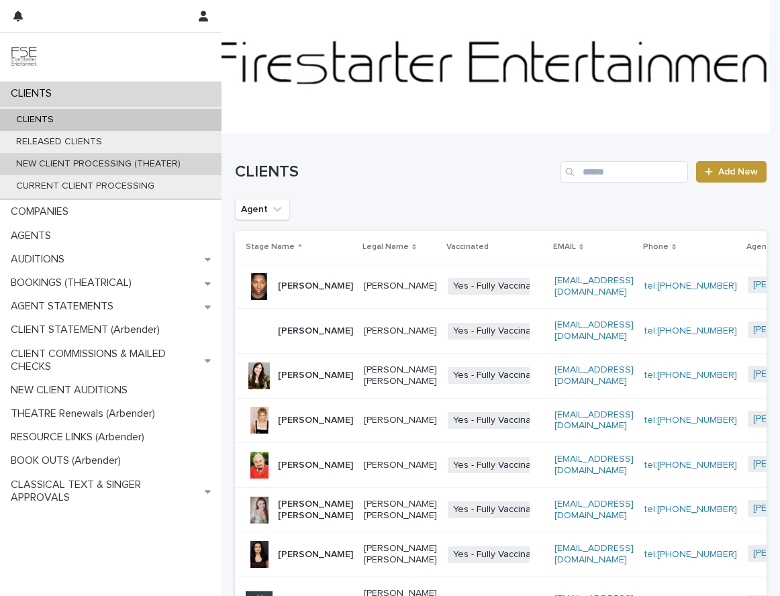  I want to click on p: Stage Name, so click(270, 247).